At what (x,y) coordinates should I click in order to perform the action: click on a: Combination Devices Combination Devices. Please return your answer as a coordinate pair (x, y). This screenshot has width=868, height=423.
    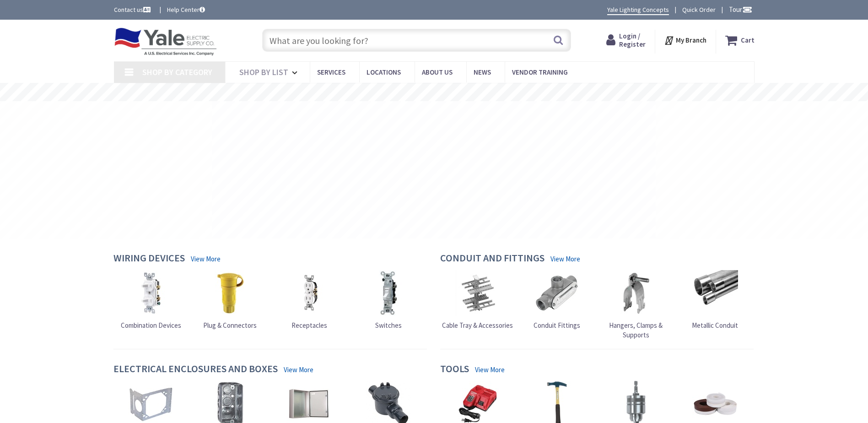
    Looking at the image, I should click on (151, 300).